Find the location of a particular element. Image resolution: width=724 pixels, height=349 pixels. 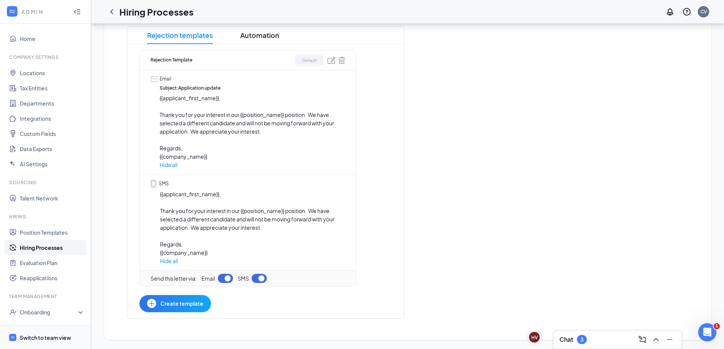

svg: ChevronLeft is located at coordinates (112, 12).